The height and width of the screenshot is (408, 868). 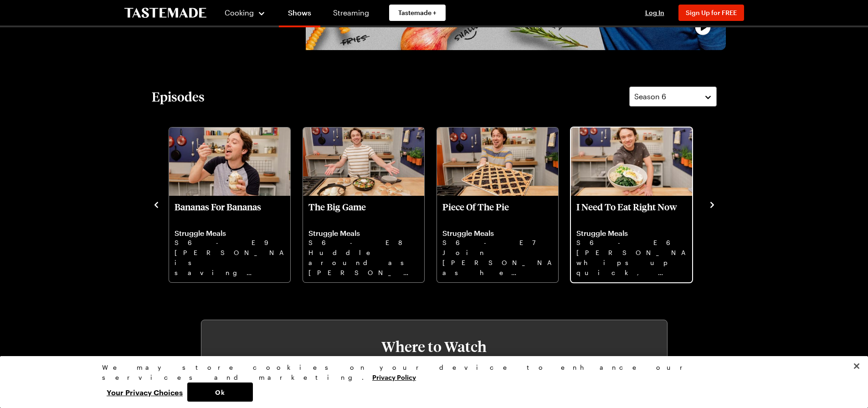 I want to click on a: Shows, so click(x=299, y=14).